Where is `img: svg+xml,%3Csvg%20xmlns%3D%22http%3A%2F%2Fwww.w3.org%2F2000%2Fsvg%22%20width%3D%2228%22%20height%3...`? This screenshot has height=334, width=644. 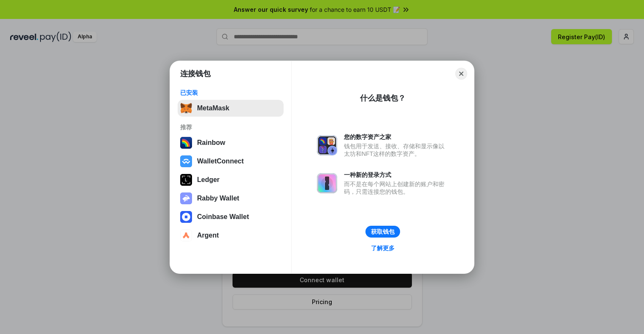
img: svg+xml,%3Csvg%20xmlns%3D%22http%3A%2F%2Fwww.w3.org%2F2000%2Fsvg%22%20width%3D%2228%22%20height%3... is located at coordinates (186, 180).